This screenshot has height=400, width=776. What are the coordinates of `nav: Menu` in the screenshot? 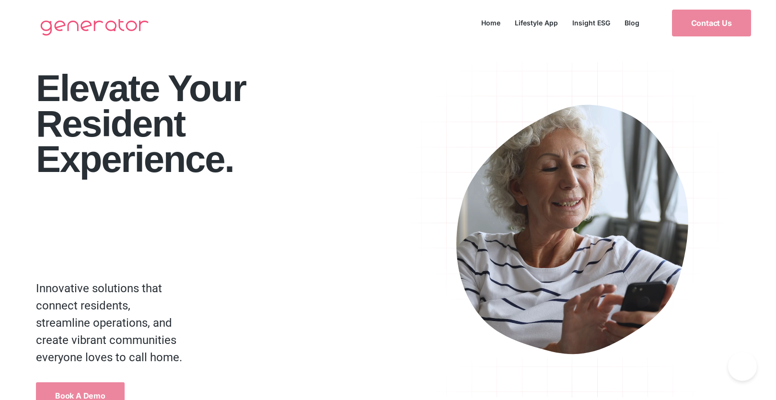 It's located at (561, 23).